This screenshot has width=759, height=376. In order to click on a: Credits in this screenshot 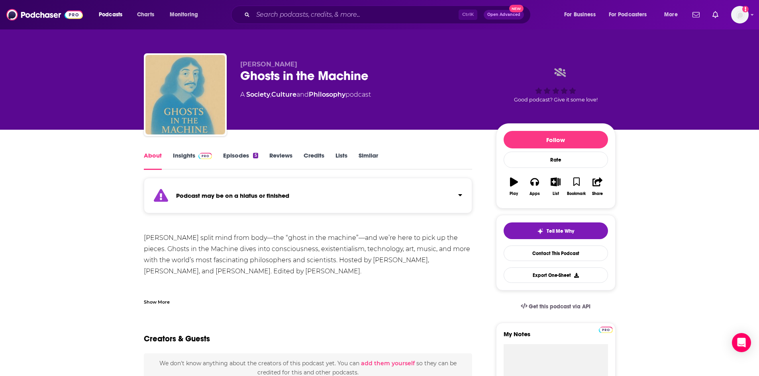, I will do `click(314, 161)`.